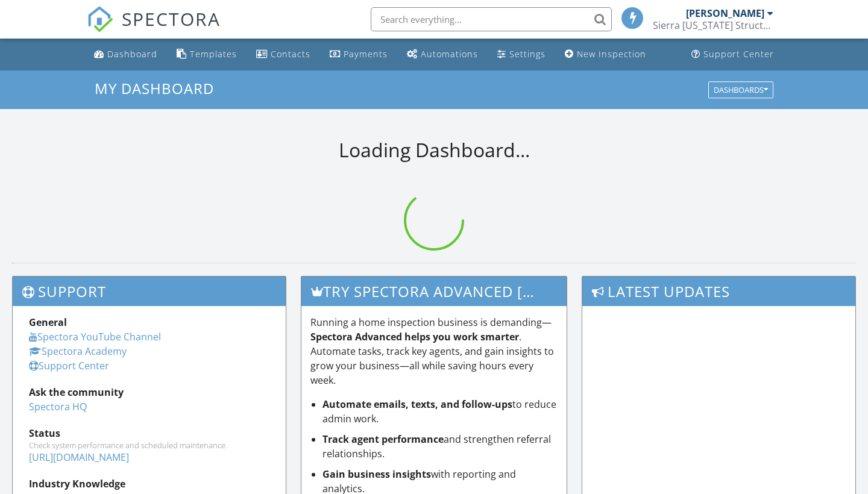  I want to click on a: Templates, so click(207, 54).